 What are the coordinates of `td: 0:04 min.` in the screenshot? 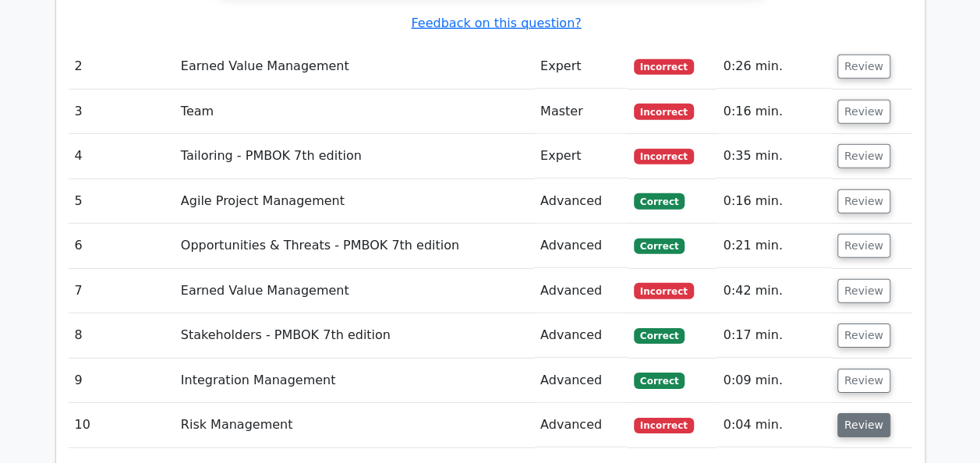 It's located at (773, 425).